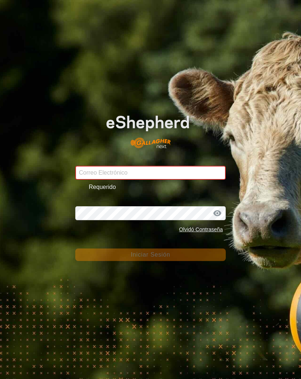 The width and height of the screenshot is (301, 379). I want to click on input: Correo Electrónico, so click(151, 173).